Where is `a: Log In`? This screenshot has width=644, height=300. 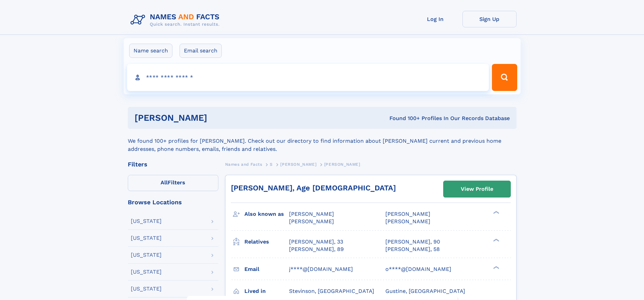 a: Log In is located at coordinates (435, 19).